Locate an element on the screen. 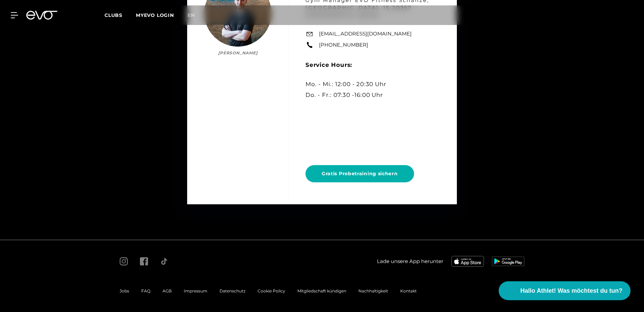  span: Datenschutz is located at coordinates (233, 291).